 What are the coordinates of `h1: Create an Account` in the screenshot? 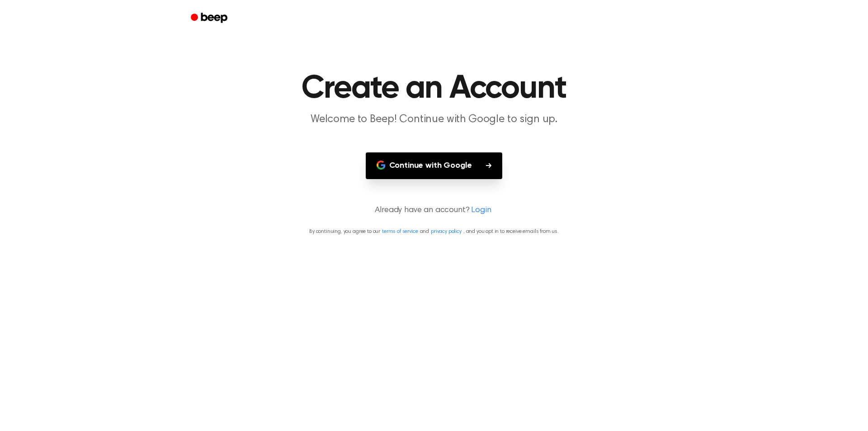 It's located at (434, 88).